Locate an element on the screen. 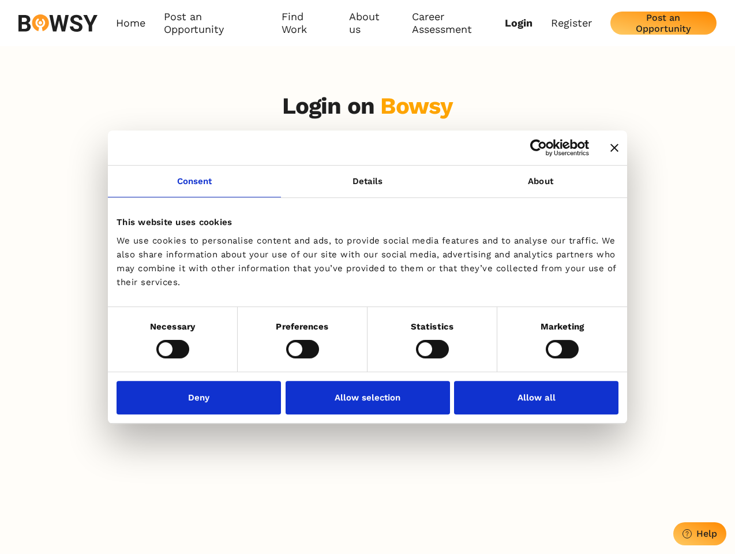 This screenshot has height=554, width=735. div: This website uses cookies is located at coordinates (368, 222).